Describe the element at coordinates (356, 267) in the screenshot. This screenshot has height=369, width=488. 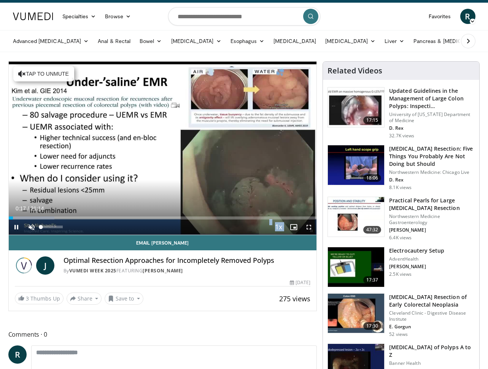
I see `img: fad971be-1e1b-4bee-8d31-3c0c22ccf592.150x105_q85_crop-smart_upscale.jpg` at that location.